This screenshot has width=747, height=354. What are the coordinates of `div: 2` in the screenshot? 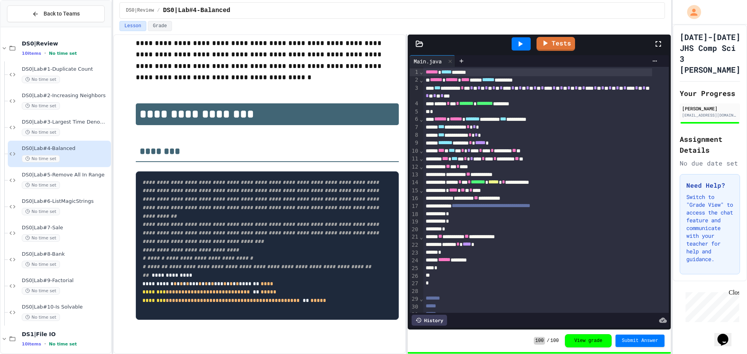 It's located at (414, 80).